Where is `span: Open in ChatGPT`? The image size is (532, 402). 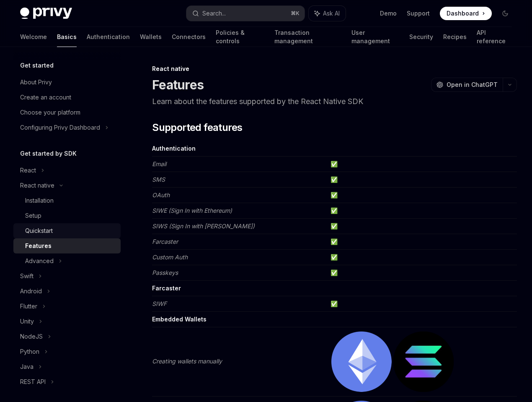 span: Open in ChatGPT is located at coordinates (472, 85).